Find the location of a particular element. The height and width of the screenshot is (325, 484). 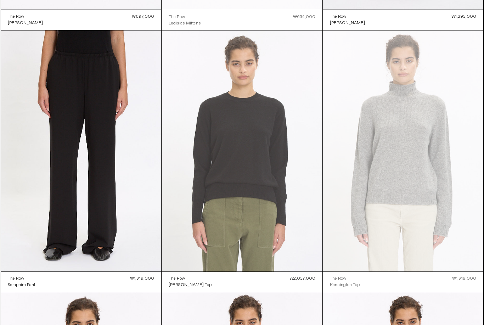

div: Ladislas Mittens is located at coordinates (185, 23).